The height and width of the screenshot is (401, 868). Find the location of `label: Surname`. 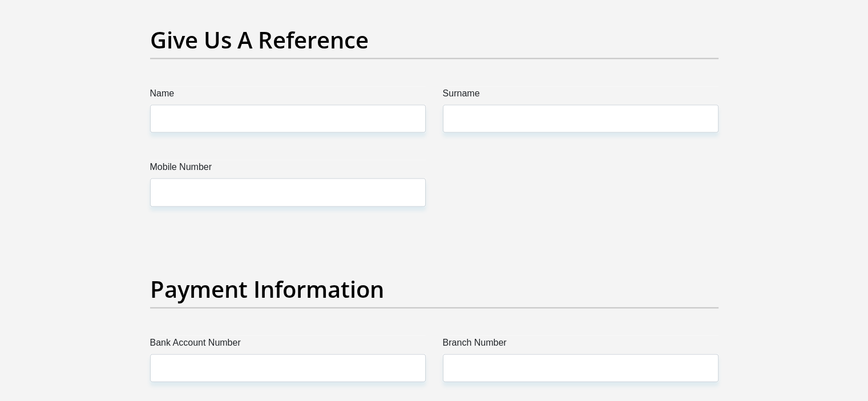

label: Surname is located at coordinates (580, 96).